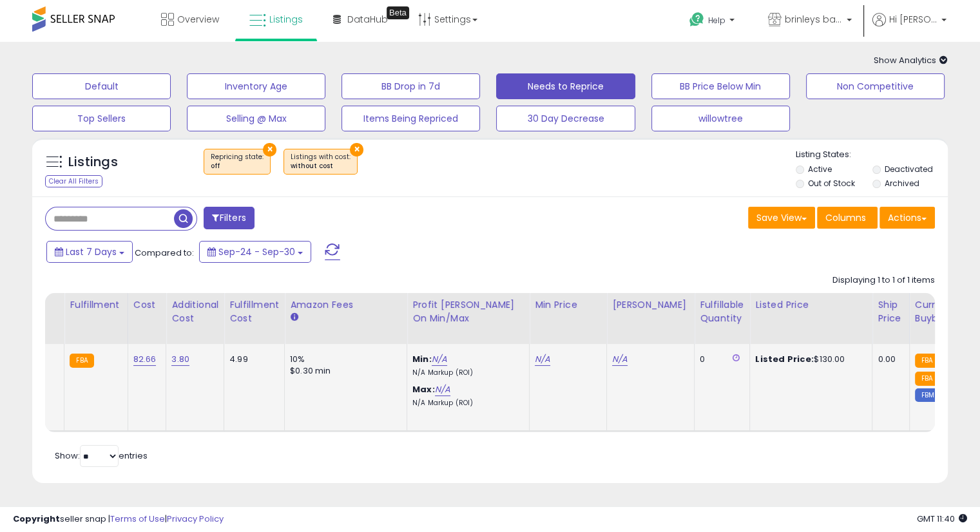  I want to click on span: Last 7 Days, so click(91, 252).